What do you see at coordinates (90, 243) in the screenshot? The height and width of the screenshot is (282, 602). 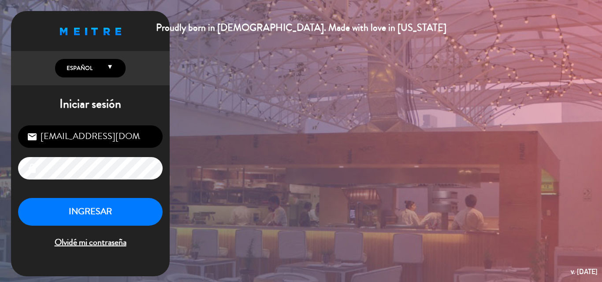 I see `span: Olvidé mi contraseña` at bounding box center [90, 243].